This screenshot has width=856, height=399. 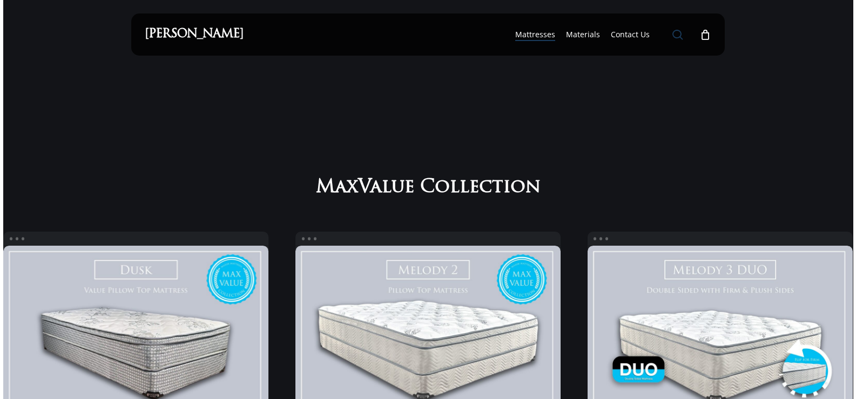 What do you see at coordinates (706, 35) in the screenshot?
I see `a: Cart` at bounding box center [706, 35].